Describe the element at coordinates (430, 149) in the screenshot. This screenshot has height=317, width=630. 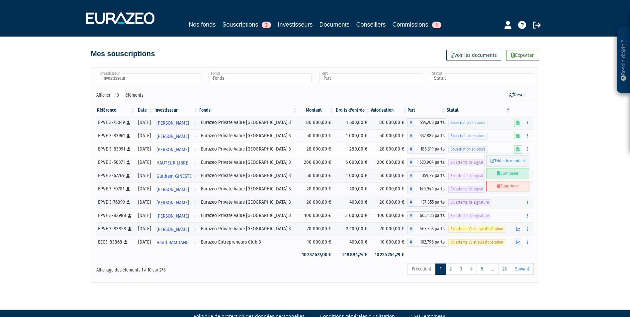
I see `span: 186,319 parts` at that location.